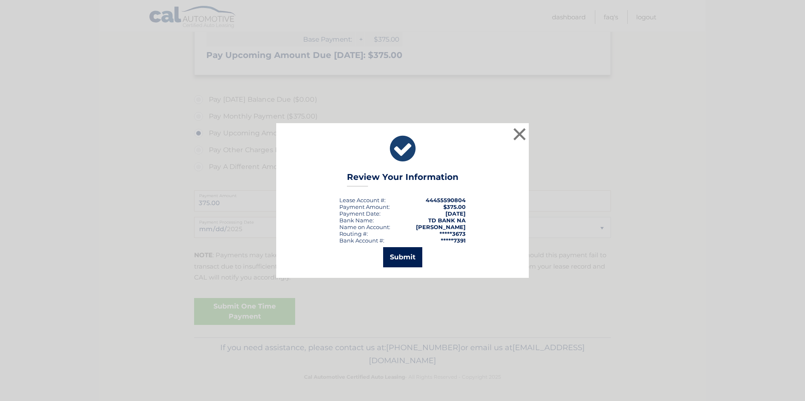  I want to click on strong: 44455590804, so click(445, 200).